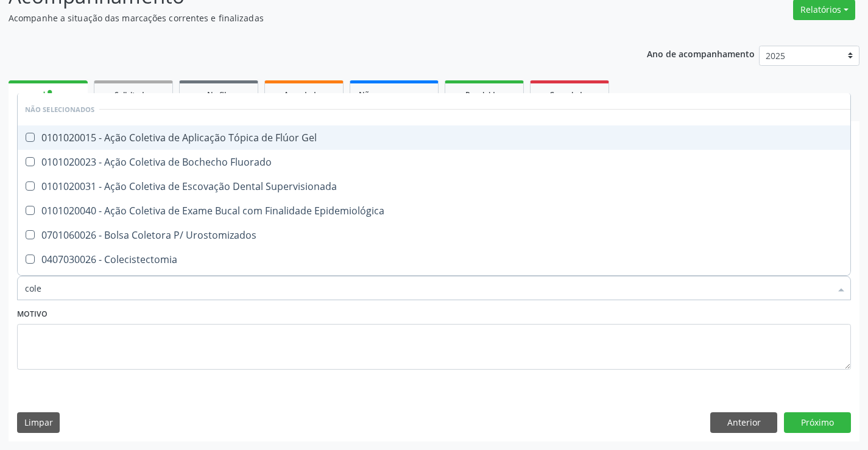 This screenshot has height=450, width=868. What do you see at coordinates (428, 288) in the screenshot?
I see `input: Buscar por procedimentos` at bounding box center [428, 288].